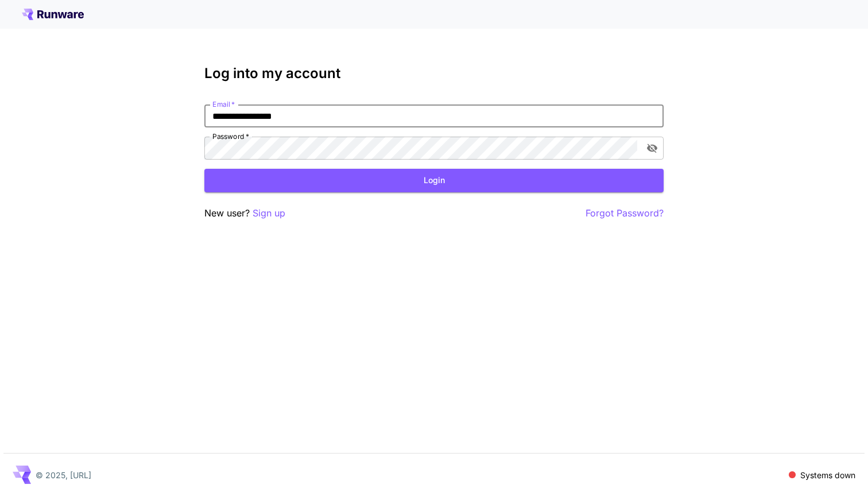 Image resolution: width=868 pixels, height=496 pixels. Describe the element at coordinates (624, 213) in the screenshot. I see `button: Forgot Password?` at that location.